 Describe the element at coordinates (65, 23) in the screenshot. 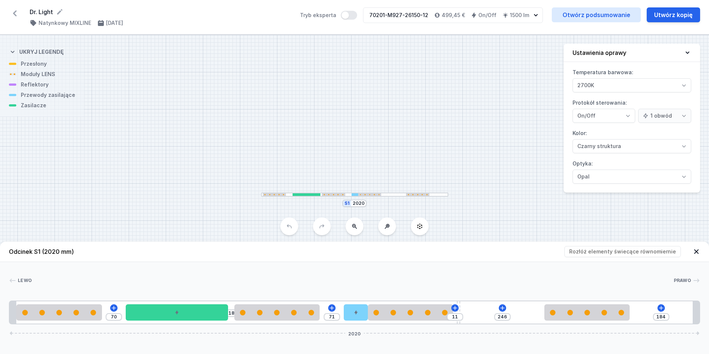

I see `h4: Natynkowy MIXLINE` at that location.